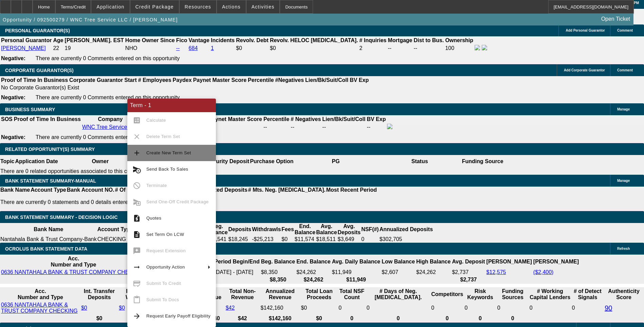 This screenshot has height=327, width=644. Describe the element at coordinates (137, 267) in the screenshot. I see `mat-icon: arrow_right_alt` at that location.